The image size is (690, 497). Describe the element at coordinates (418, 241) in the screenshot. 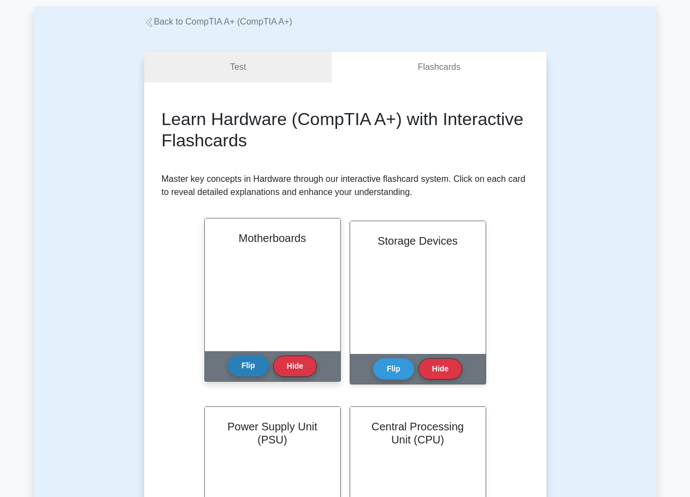

I see `h2: Storage Devices` at that location.